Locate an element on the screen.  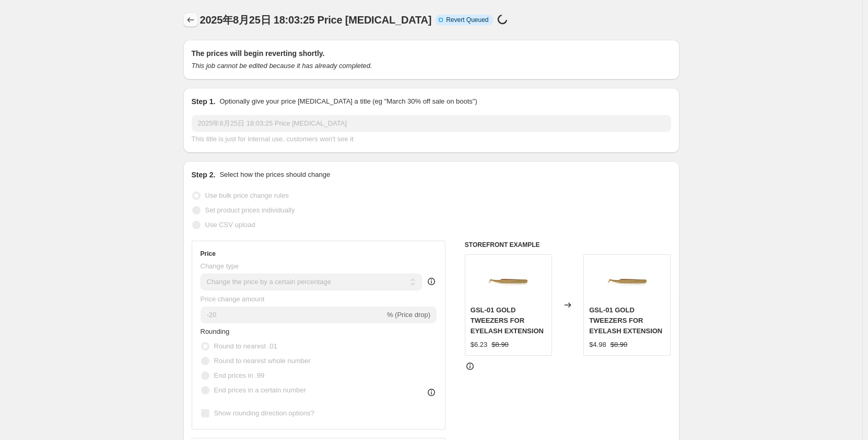
span: Rounding is located at coordinates (216, 331).